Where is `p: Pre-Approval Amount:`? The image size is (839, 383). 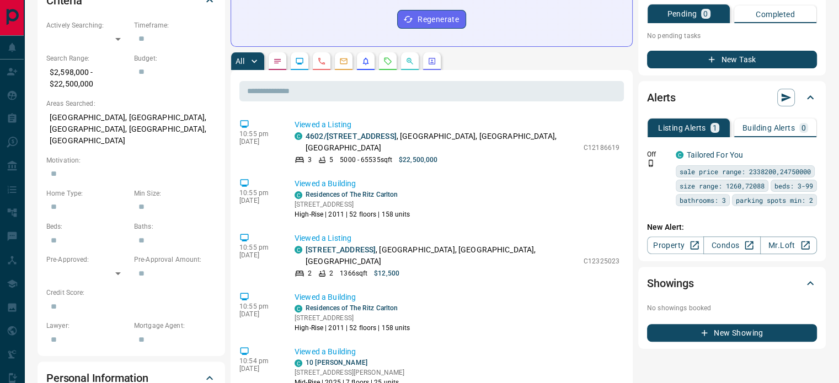 p: Pre-Approval Amount: is located at coordinates (175, 260).